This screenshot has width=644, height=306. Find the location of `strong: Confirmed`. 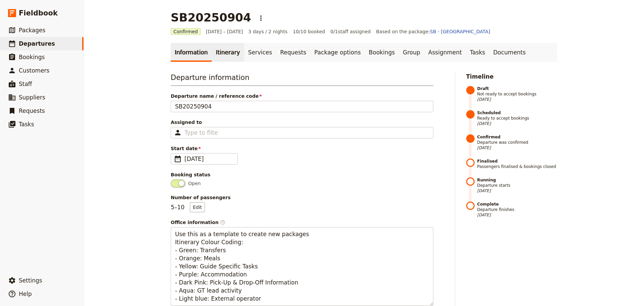

strong: Confirmed is located at coordinates (517, 137).